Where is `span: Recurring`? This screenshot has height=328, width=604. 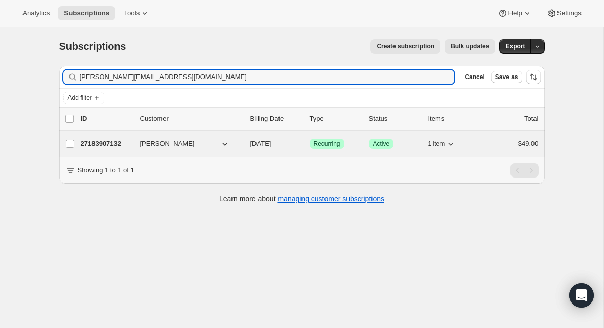 span: Recurring is located at coordinates (327, 144).